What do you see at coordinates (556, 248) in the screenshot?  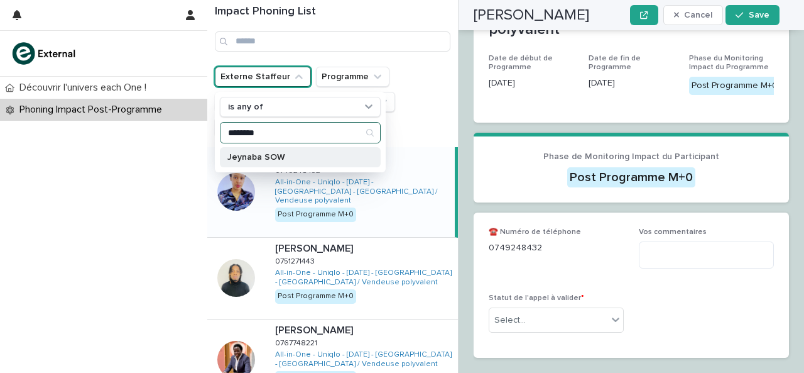 I see `p: 0749248432` at bounding box center [556, 248].